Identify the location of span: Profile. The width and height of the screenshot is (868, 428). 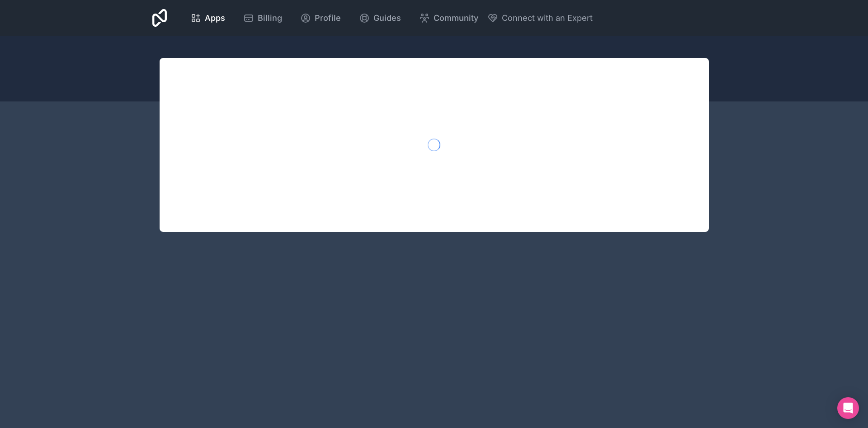
(328, 18).